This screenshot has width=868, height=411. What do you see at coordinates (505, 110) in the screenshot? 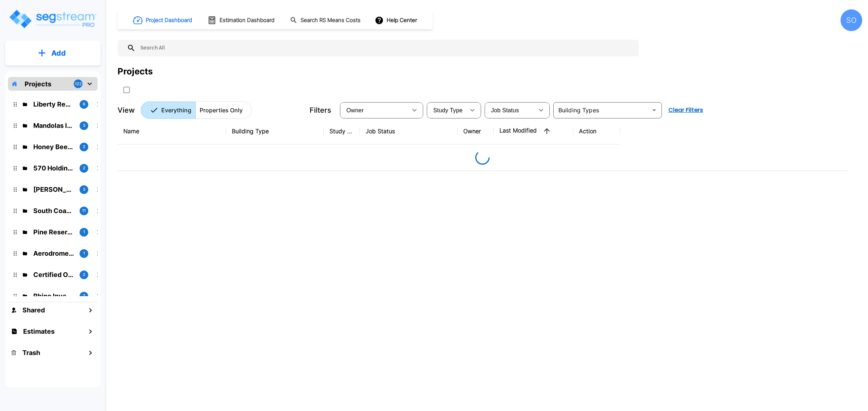
I see `span: Job Status` at bounding box center [505, 110].